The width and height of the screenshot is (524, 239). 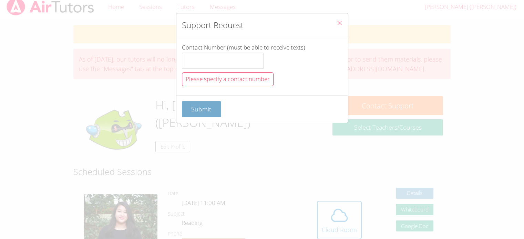 I want to click on button: Close, so click(x=339, y=24).